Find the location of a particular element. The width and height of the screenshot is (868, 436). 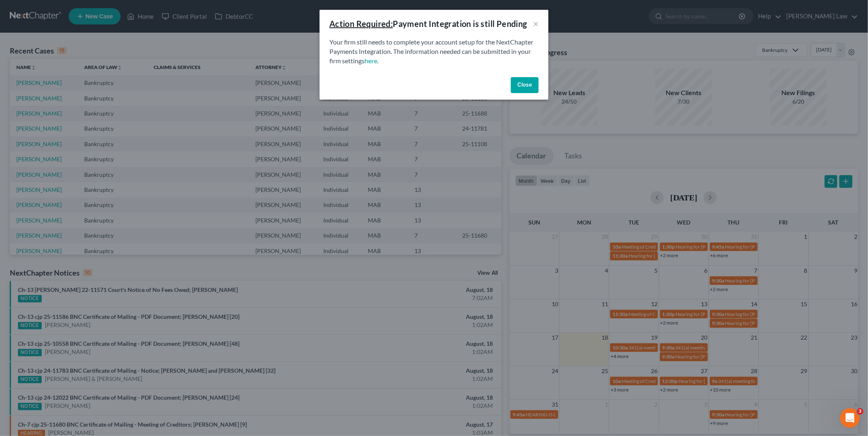

span: 3 is located at coordinates (860, 412).